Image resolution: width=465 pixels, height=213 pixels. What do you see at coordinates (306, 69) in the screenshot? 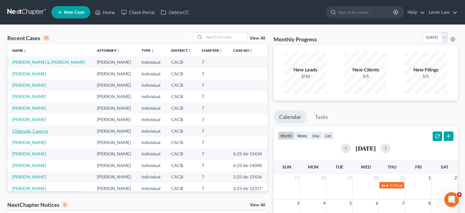
I see `div: New Leads` at bounding box center [306, 69].